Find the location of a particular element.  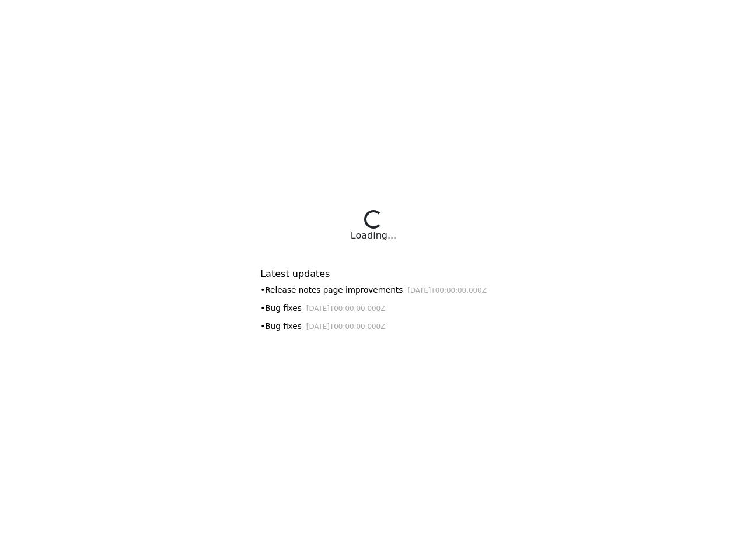

div: • Release notes page improvements is located at coordinates (374, 290).